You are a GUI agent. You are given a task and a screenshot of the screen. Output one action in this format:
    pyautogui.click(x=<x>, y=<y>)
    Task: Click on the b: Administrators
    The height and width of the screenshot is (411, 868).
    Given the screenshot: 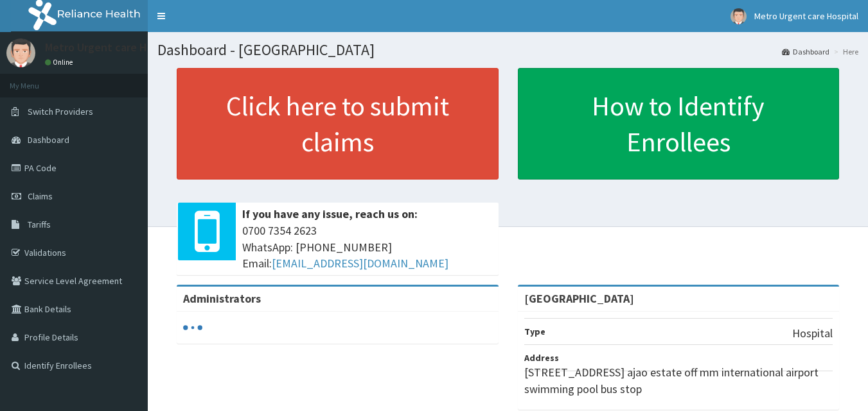 What is the action you would take?
    pyautogui.click(x=222, y=299)
    